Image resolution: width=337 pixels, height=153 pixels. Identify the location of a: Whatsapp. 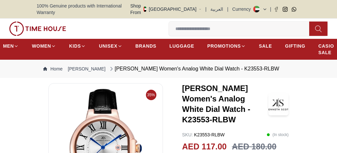
(294, 9).